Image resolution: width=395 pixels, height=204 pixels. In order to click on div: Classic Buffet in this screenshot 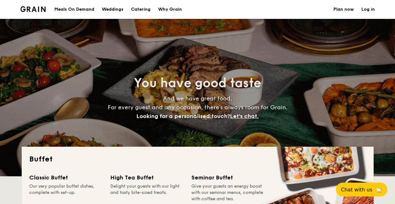, I will do `click(66, 177)`.